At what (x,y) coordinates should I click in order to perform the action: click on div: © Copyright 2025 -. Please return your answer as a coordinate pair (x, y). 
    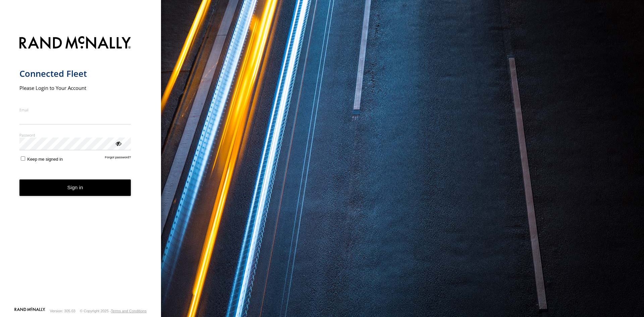
    Looking at the image, I should click on (113, 311).